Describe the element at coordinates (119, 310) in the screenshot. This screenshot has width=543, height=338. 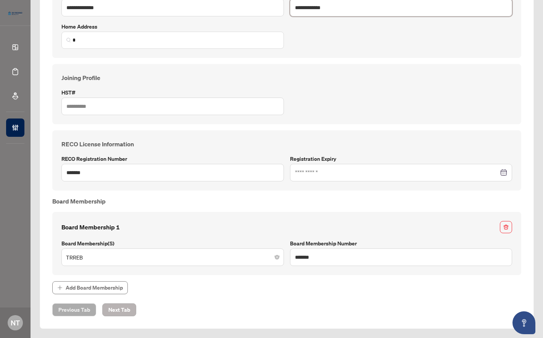
I see `span: Next Tab` at that location.